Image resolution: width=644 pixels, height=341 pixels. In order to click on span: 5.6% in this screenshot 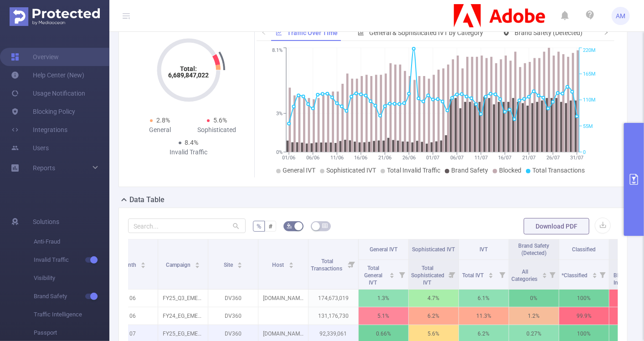, I will do `click(220, 120)`.